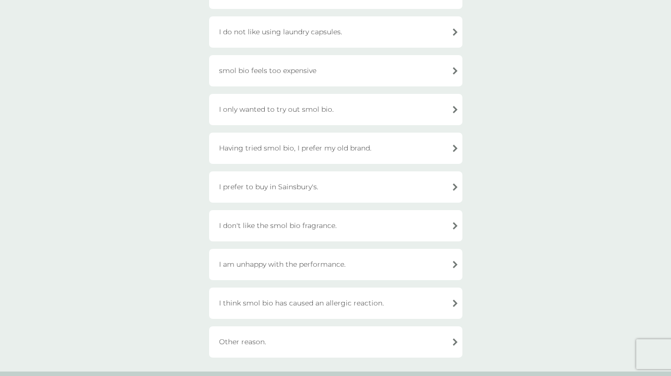 This screenshot has height=376, width=671. I want to click on div: I do not like using laundry capsules., so click(336, 32).